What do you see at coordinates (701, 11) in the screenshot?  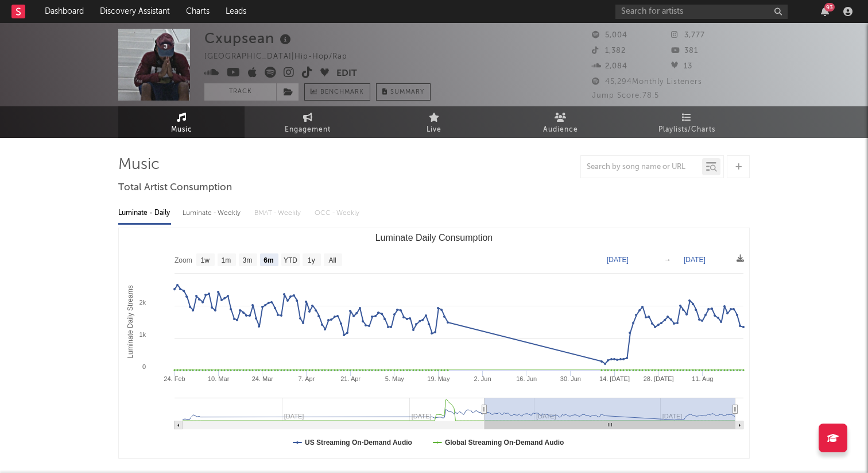 I see `input: Search for artists` at bounding box center [701, 11].